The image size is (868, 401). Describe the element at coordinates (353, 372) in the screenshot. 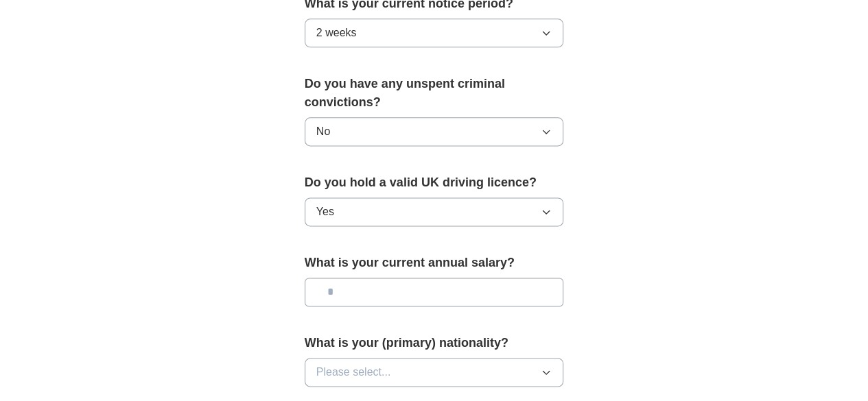

I see `span: Please select...` at that location.